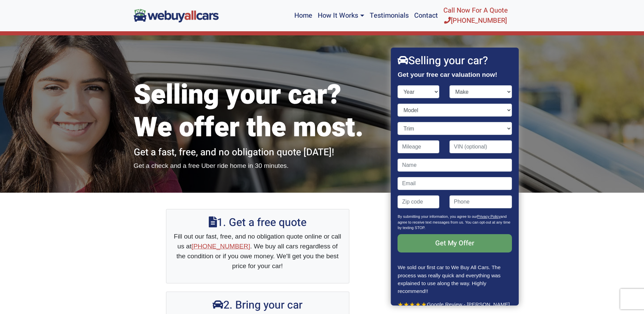 Image resolution: width=644 pixels, height=314 pixels. What do you see at coordinates (455, 243) in the screenshot?
I see `input: Get My Offer` at bounding box center [455, 243].